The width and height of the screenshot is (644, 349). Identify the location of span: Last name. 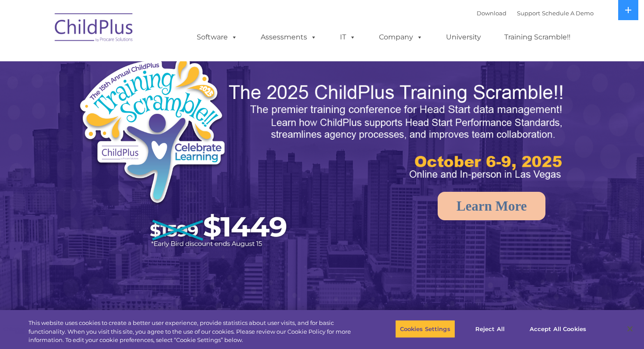
(135, 61).